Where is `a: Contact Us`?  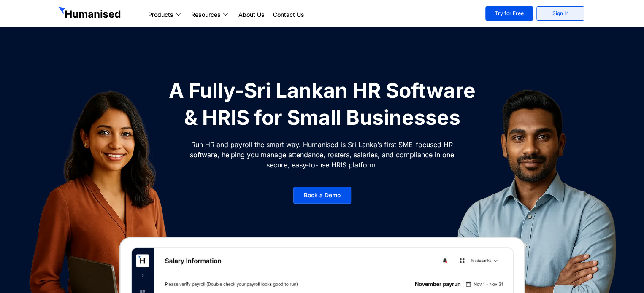
a: Contact Us is located at coordinates (289, 15).